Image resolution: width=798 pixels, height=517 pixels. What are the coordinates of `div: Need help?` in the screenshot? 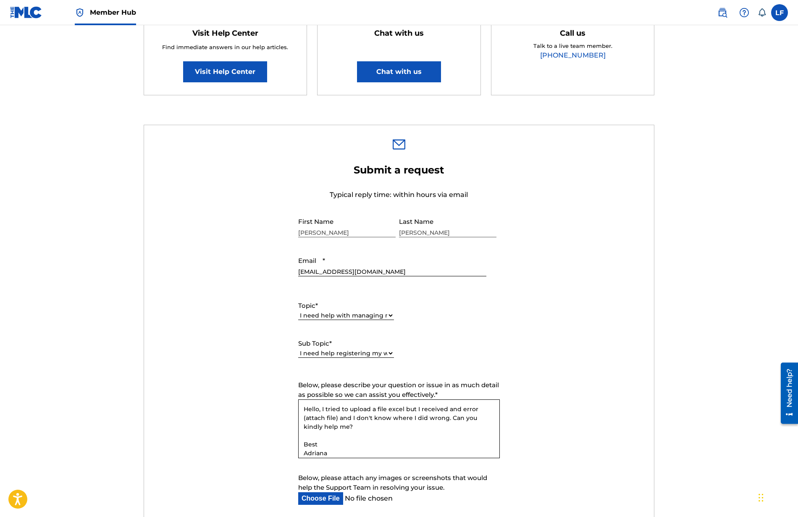 It's located at (15, 29).